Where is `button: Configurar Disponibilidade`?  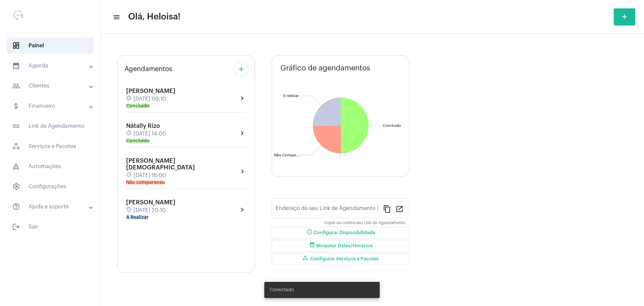
button: Configurar Disponibilidade is located at coordinates (340, 233).